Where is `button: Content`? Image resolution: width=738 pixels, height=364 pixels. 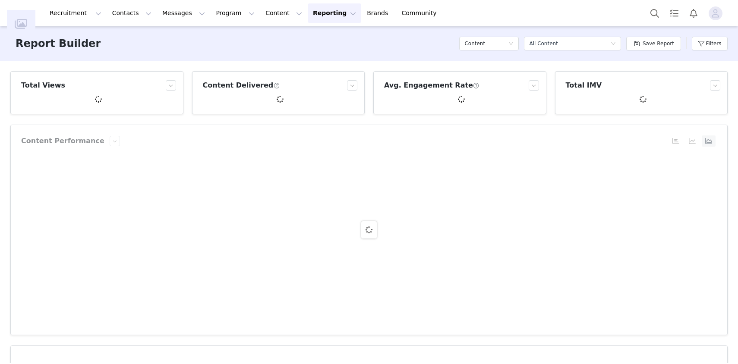
button: Content is located at coordinates (283, 13).